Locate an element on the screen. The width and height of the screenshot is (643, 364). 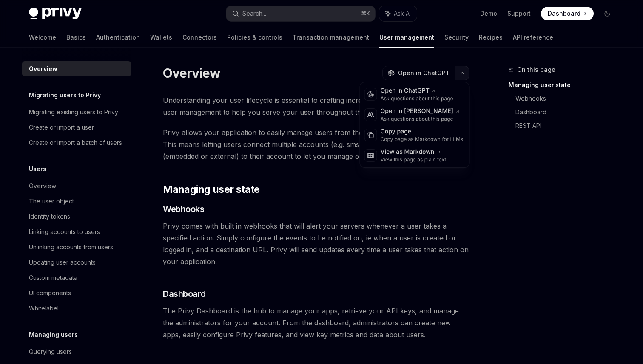
div: Open in ChatGPT is located at coordinates (417, 91).